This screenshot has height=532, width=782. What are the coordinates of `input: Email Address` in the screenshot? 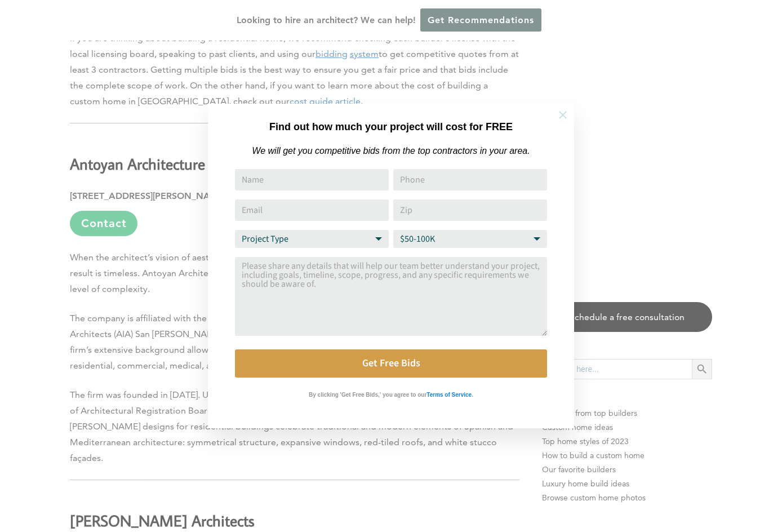 It's located at (312, 210).